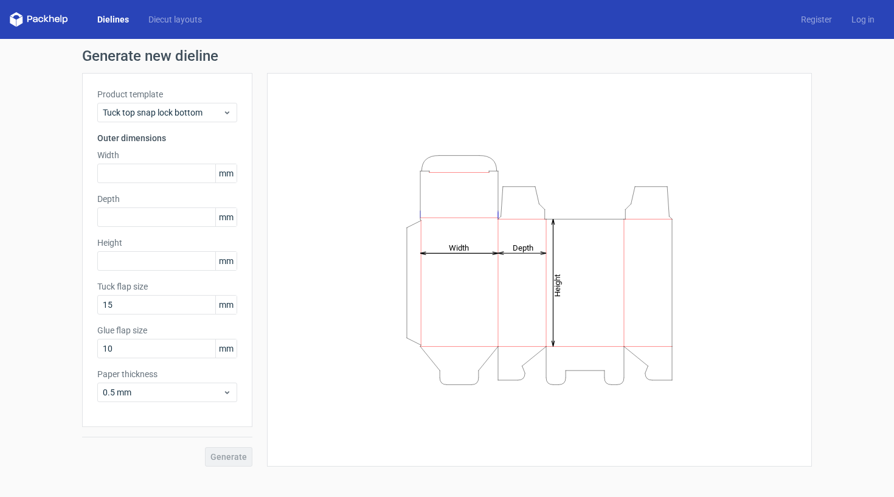  I want to click on span: Tuck top snap lock bottom, so click(162, 113).